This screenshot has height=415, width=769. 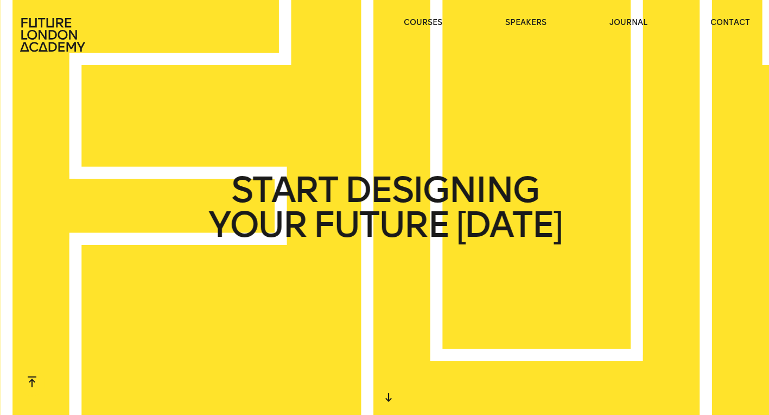 What do you see at coordinates (381, 225) in the screenshot?
I see `span: FUTURE` at bounding box center [381, 225].